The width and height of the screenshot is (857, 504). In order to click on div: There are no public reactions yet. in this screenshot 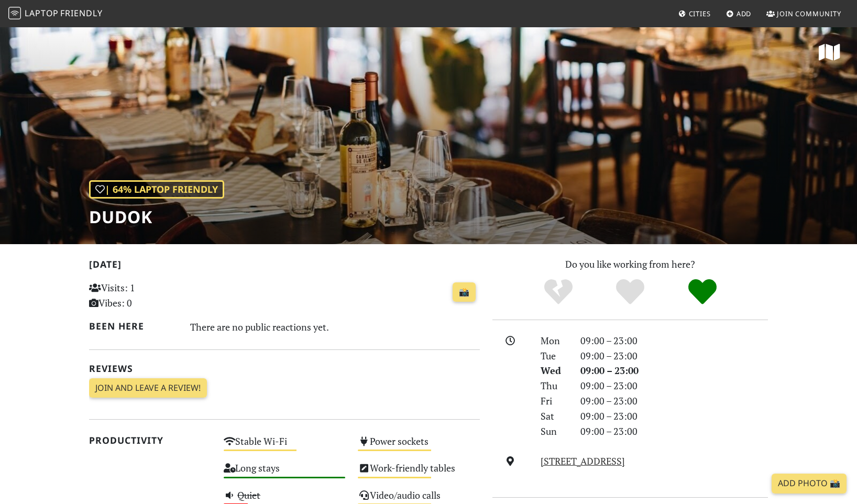, I will do `click(335, 326)`.